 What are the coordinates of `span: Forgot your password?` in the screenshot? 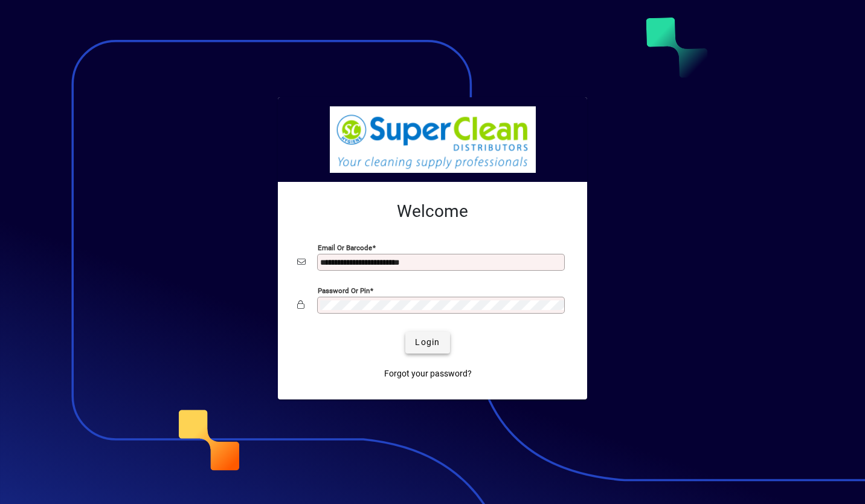 It's located at (428, 373).